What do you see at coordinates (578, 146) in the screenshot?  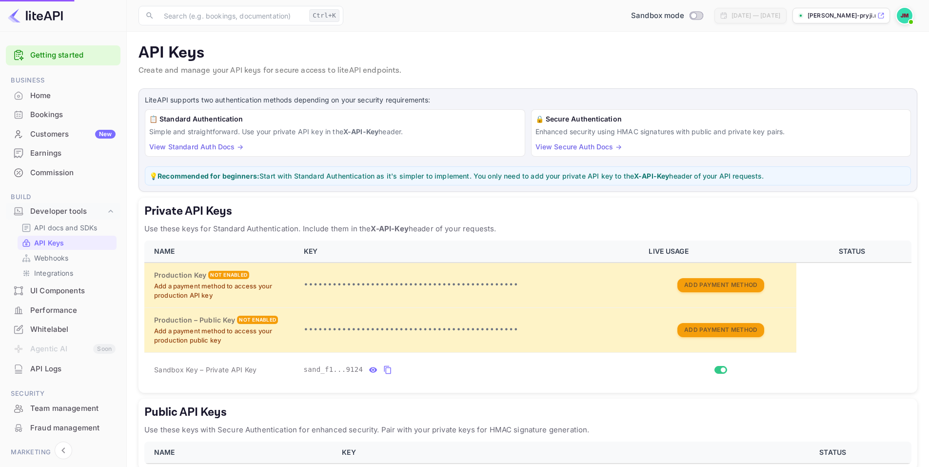 I see `a: View Secure Auth Docs →` at bounding box center [578, 146].